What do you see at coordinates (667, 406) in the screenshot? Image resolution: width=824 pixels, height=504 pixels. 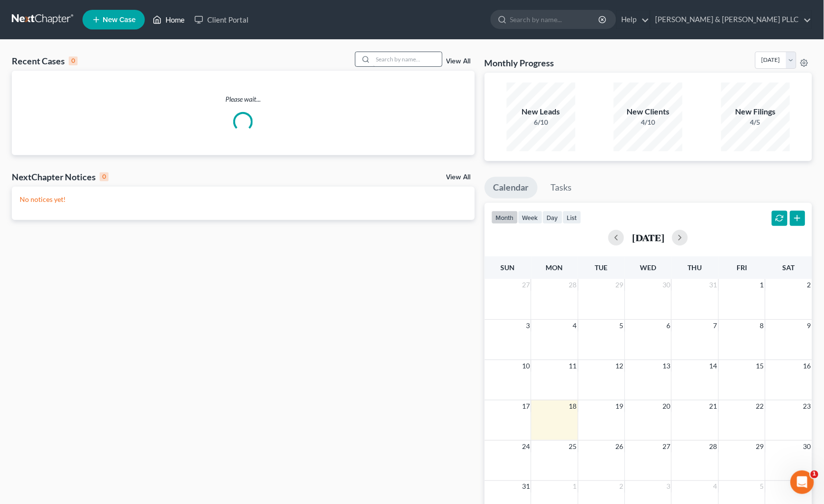 I see `span: 20` at bounding box center [667, 406].